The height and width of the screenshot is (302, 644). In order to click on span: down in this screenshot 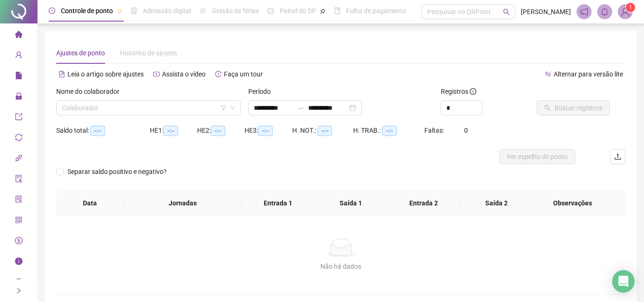, I will do `click(233, 108)`.